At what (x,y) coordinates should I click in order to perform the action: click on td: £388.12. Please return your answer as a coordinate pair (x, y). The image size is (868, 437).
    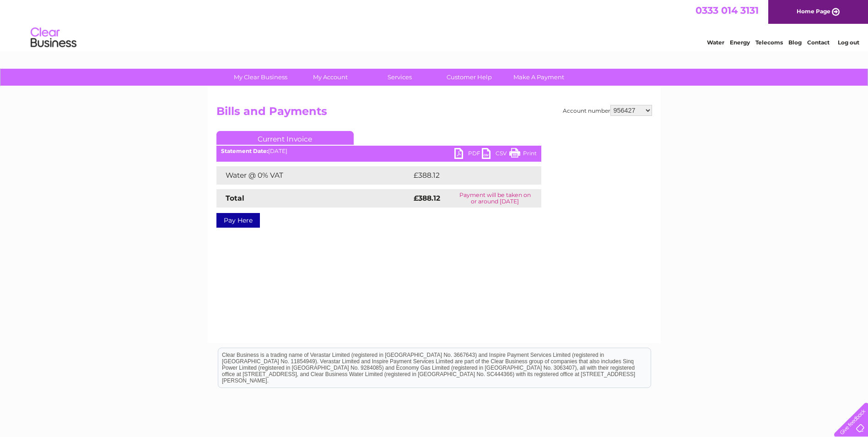
    Looking at the image, I should click on (468, 175).